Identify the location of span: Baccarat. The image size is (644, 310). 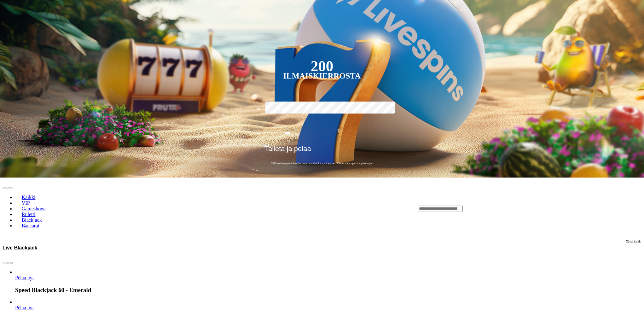
(31, 225).